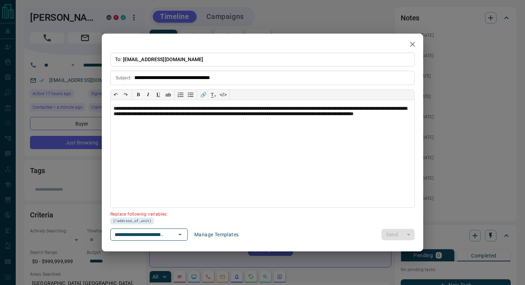 This screenshot has width=525, height=285. What do you see at coordinates (260, 213) in the screenshot?
I see `p: Replace following variables:` at bounding box center [260, 213].